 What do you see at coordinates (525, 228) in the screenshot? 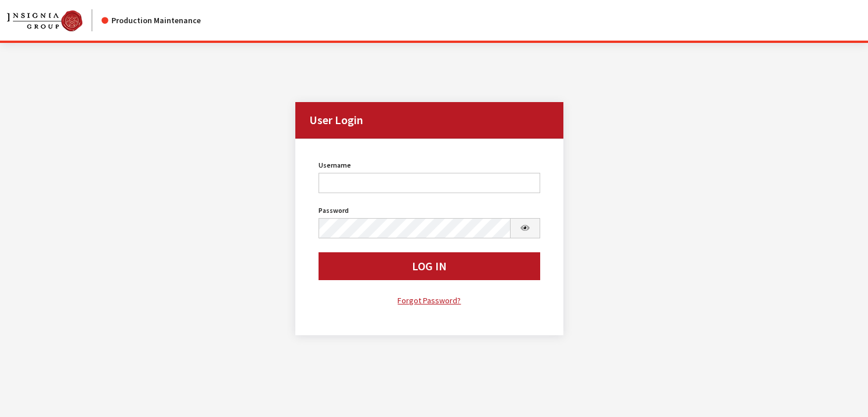
I see `button: Show Password` at bounding box center [525, 228].